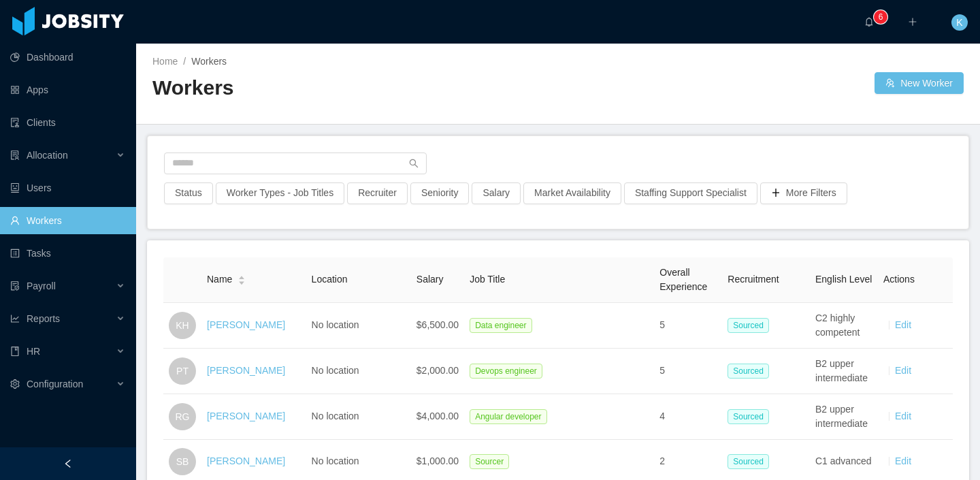  What do you see at coordinates (47, 155) in the screenshot?
I see `span: Allocation` at bounding box center [47, 155].